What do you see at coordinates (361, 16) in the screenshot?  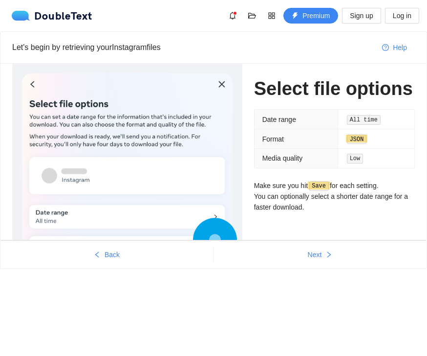 I see `button: Sign up` at bounding box center [361, 16].